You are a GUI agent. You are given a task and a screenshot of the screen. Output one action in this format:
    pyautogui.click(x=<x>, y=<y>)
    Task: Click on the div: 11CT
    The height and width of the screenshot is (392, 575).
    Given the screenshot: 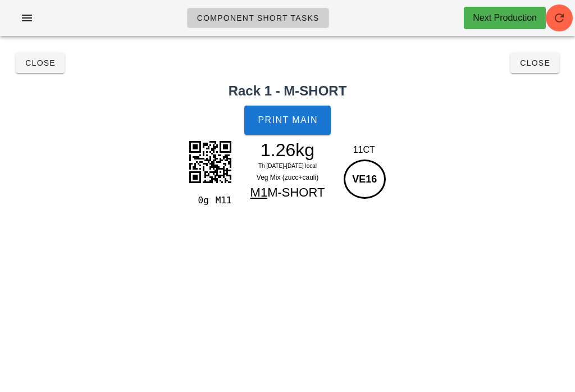 What is the action you would take?
    pyautogui.click(x=364, y=150)
    